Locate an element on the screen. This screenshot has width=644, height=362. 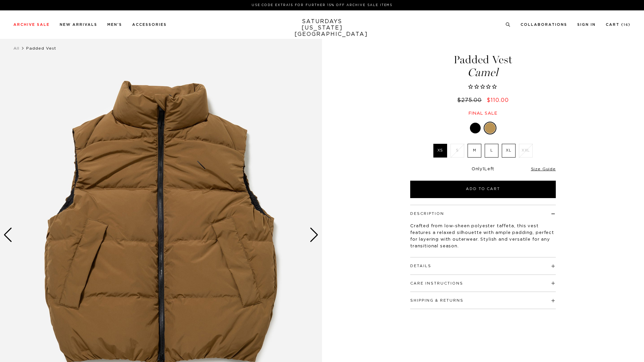
div: Final sale is located at coordinates (483, 113).